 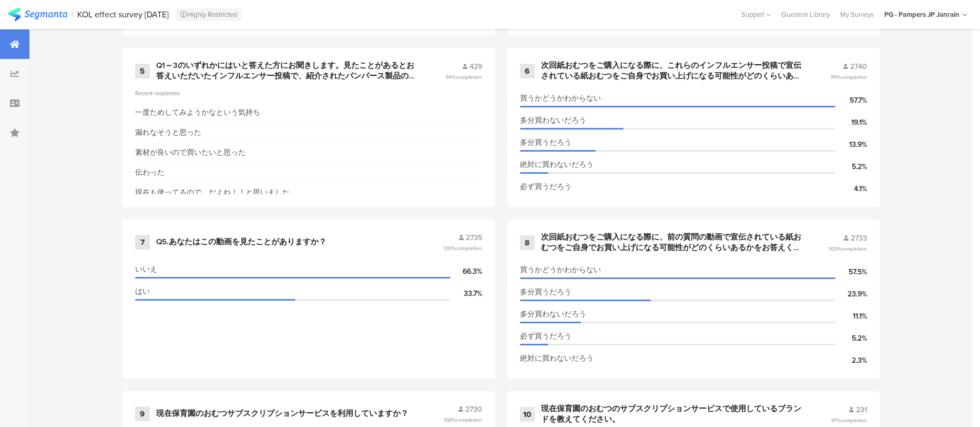 What do you see at coordinates (673, 413) in the screenshot?
I see `div: 現在保育園のおむつのサブスクリプションサービスで使用しているブランドを教えてください。` at bounding box center [673, 413].